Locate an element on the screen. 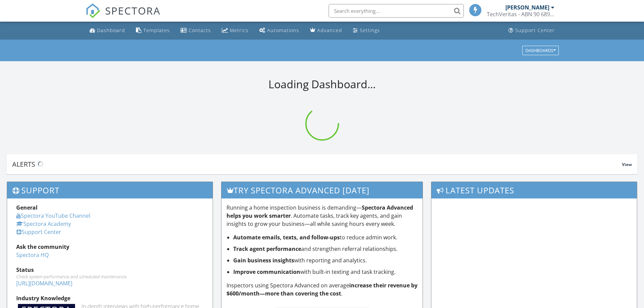 The width and height of the screenshot is (644, 308). li: and strengthen referral relationships. is located at coordinates (326, 249).